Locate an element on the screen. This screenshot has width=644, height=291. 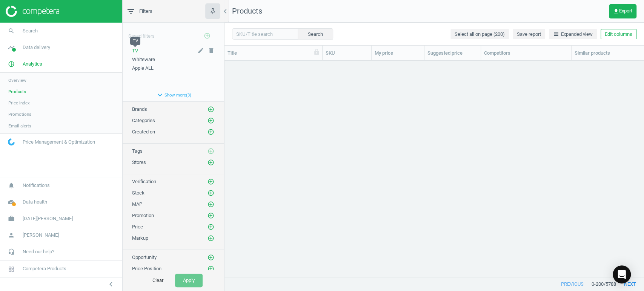
span: Whiteware is located at coordinates (143, 59).